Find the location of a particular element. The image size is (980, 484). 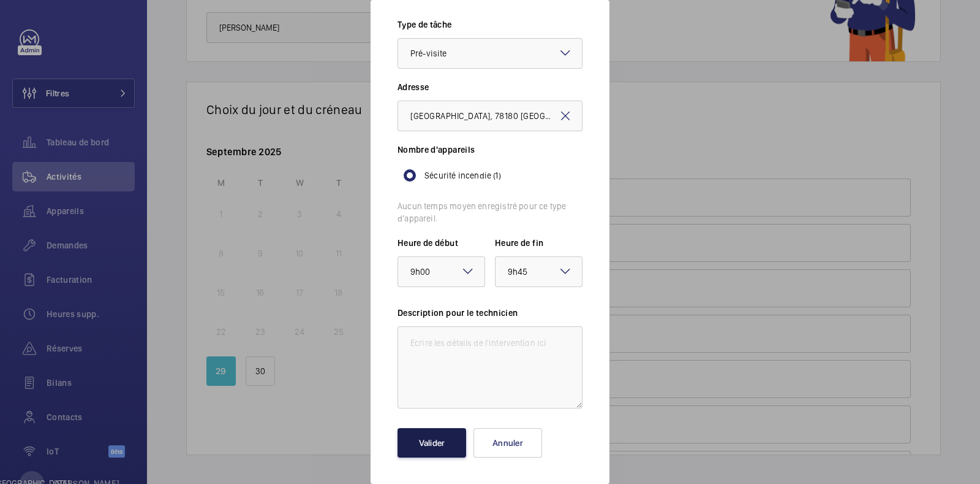

font: Annuler is located at coordinates (508, 443).